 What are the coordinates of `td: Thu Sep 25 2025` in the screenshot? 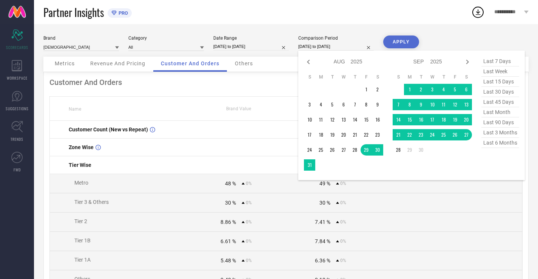 It's located at (443, 135).